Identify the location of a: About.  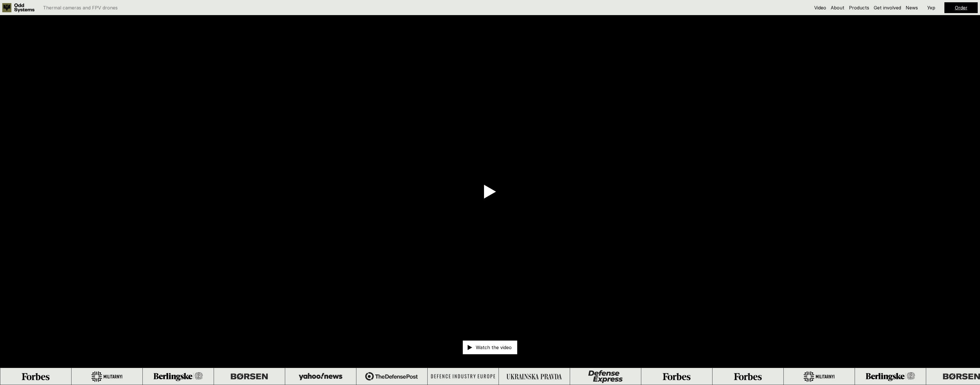
(838, 7).